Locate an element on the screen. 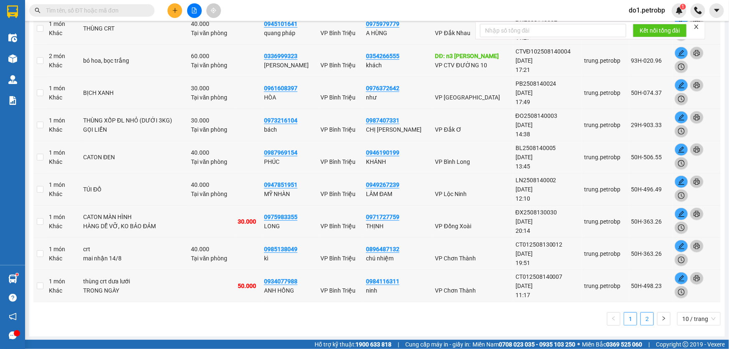 This screenshot has height=349, width=729. span: 30.000 is located at coordinates (200, 88).